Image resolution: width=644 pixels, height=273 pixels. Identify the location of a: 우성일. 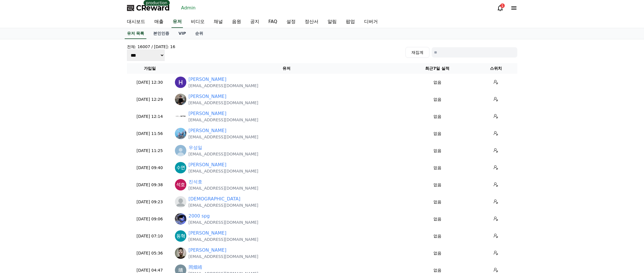
(195, 148).